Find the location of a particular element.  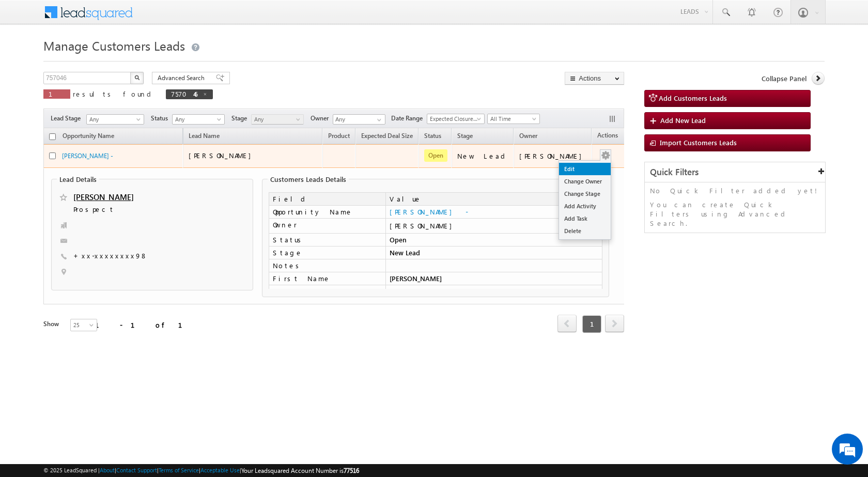

span: Status is located at coordinates (161, 118).